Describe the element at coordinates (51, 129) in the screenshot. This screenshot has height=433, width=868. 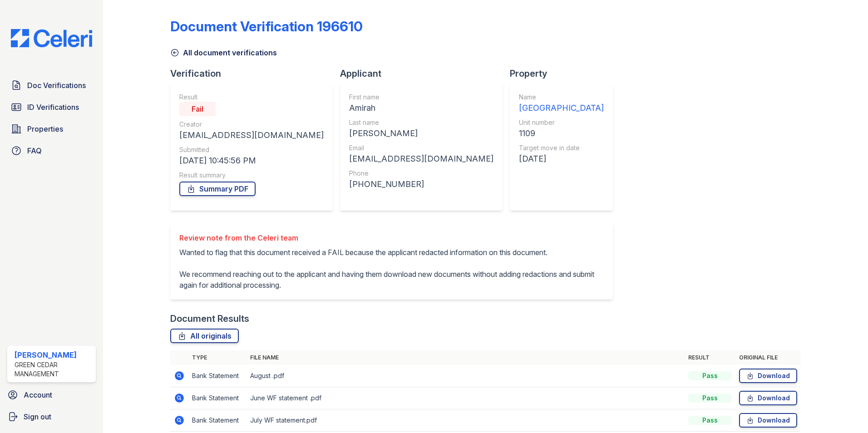
I see `a: Properties` at that location.